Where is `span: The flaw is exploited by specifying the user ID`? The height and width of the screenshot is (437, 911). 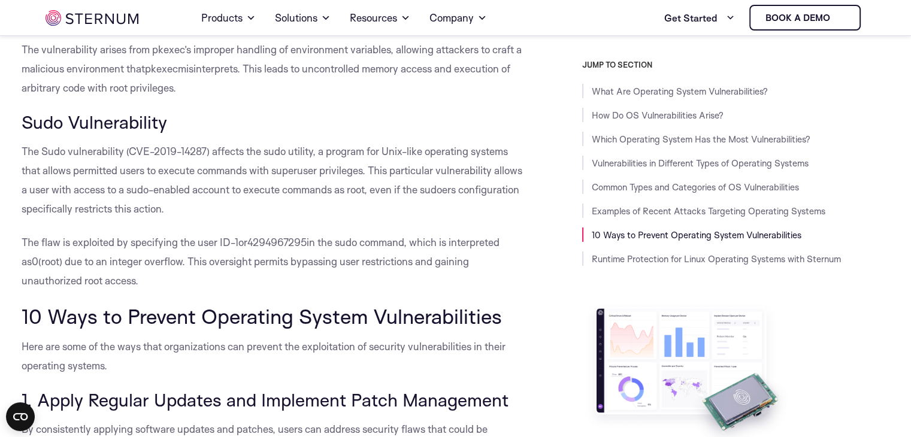 span: The flaw is exploited by specifying the user ID is located at coordinates (126, 242).